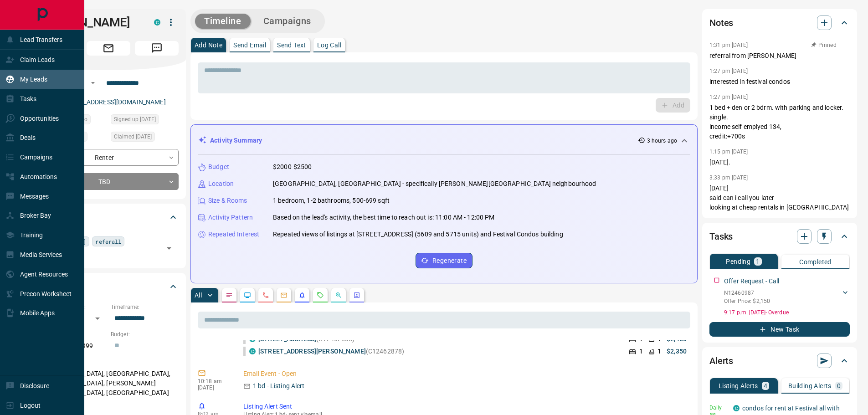 Image resolution: width=868 pixels, height=415 pixels. Describe the element at coordinates (214, 381) in the screenshot. I see `p: 10:18 am` at that location.